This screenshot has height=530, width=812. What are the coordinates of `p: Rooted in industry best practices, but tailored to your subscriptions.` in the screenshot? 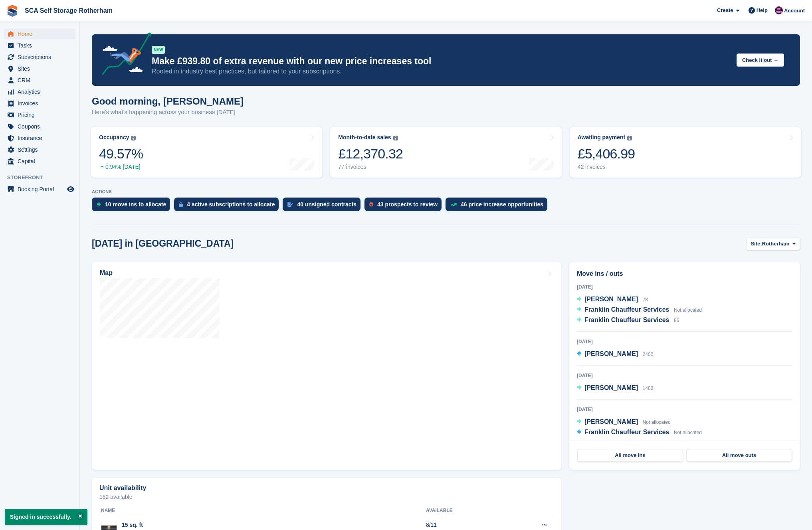 It's located at (441, 71).